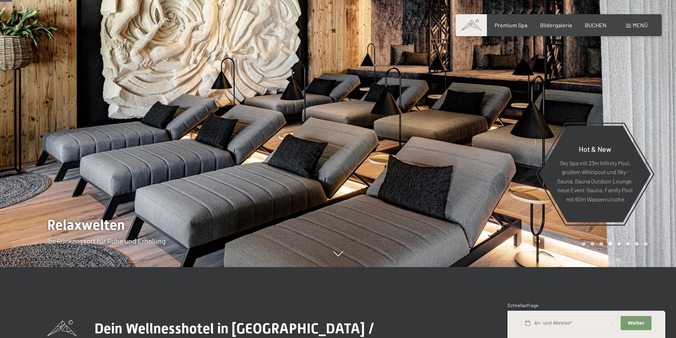 Image resolution: width=676 pixels, height=338 pixels. Describe the element at coordinates (595, 181) in the screenshot. I see `p: Sky Spa mit 23m Infinity Pool, großem Whirlpool und Sky-Sauna, Sauna Outdoor Lounge, neue Event-S...` at that location.